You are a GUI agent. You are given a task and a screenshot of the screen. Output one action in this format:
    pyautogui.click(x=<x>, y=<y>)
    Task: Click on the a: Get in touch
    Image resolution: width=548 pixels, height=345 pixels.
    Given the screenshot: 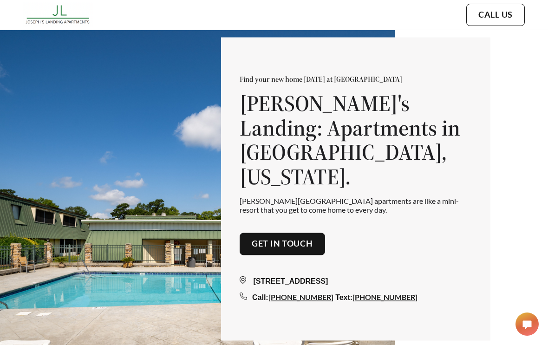 What is the action you would take?
    pyautogui.click(x=282, y=244)
    